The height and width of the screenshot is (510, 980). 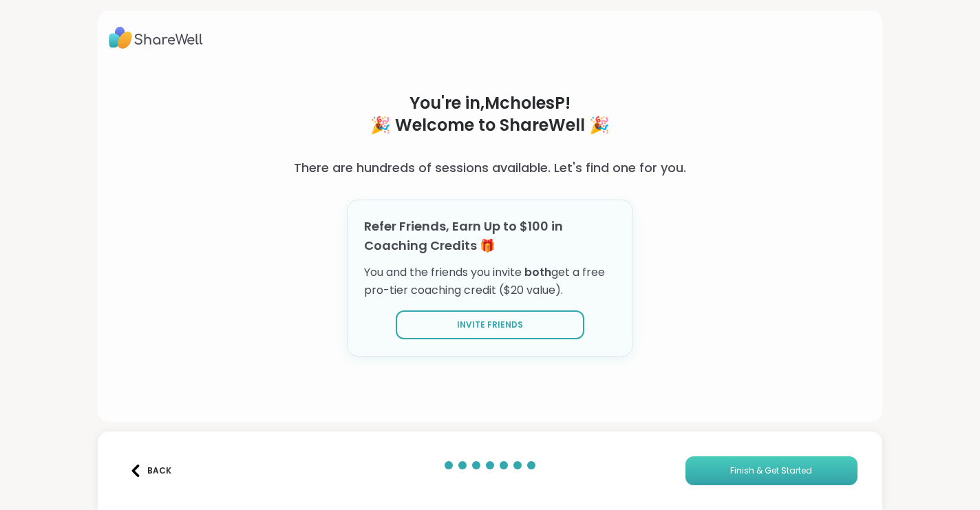 I want to click on h3: Refer Friends, Earn Up to $100 in Coaching Credits 🎁, so click(x=490, y=236).